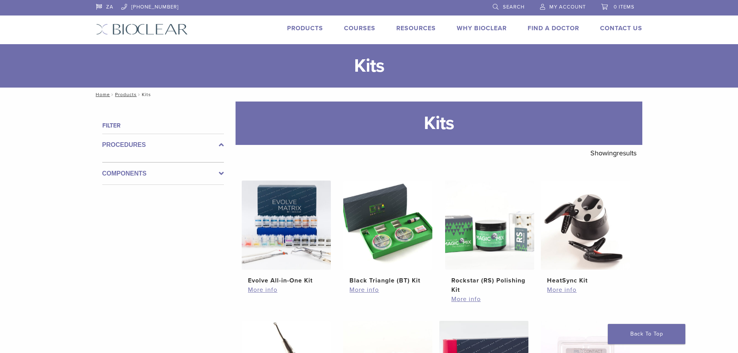  Describe the element at coordinates (621, 28) in the screenshot. I see `a: Contact Us` at that location.